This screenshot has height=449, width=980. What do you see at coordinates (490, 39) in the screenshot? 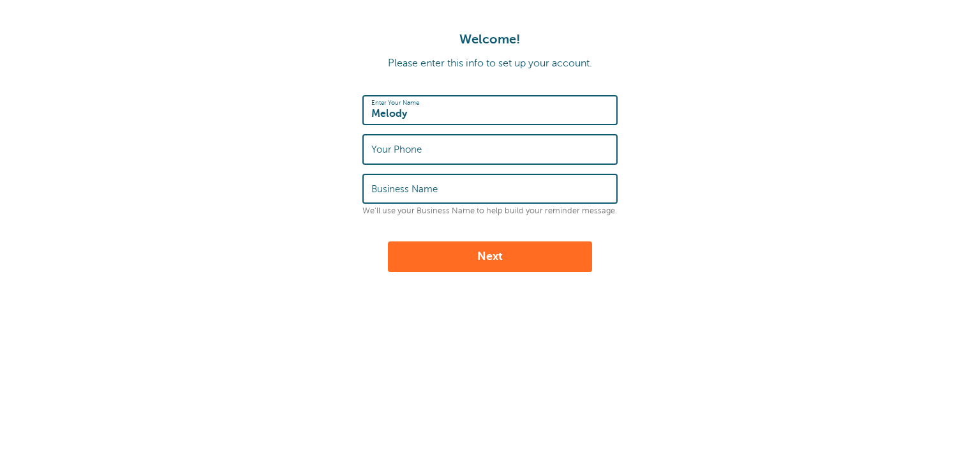
I see `h1: Welcome!` at bounding box center [490, 39].